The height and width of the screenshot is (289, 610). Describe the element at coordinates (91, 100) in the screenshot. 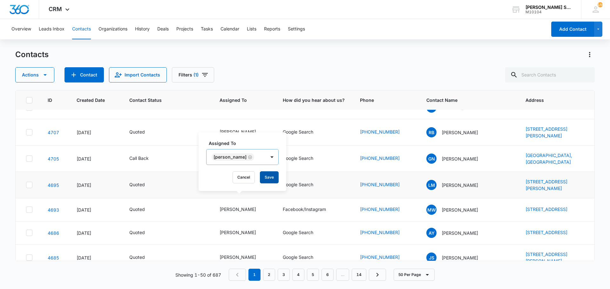

I see `span: Created Date` at that location.